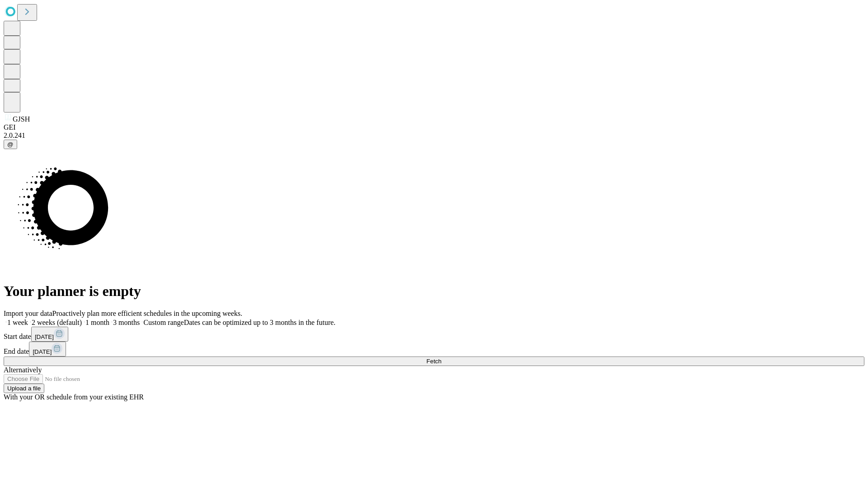 Image resolution: width=868 pixels, height=488 pixels. I want to click on span: With your OR schedule from your existing EHR, so click(74, 397).